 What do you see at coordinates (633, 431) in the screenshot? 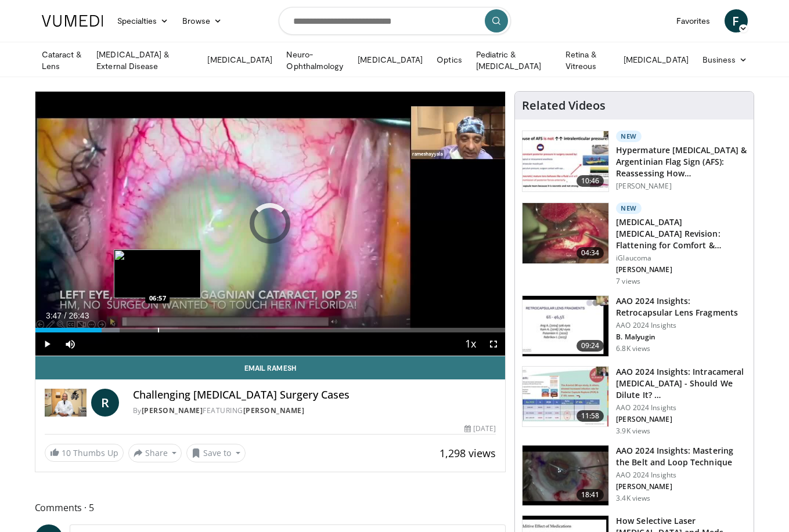
I see `p: 3.9K views` at bounding box center [633, 431].